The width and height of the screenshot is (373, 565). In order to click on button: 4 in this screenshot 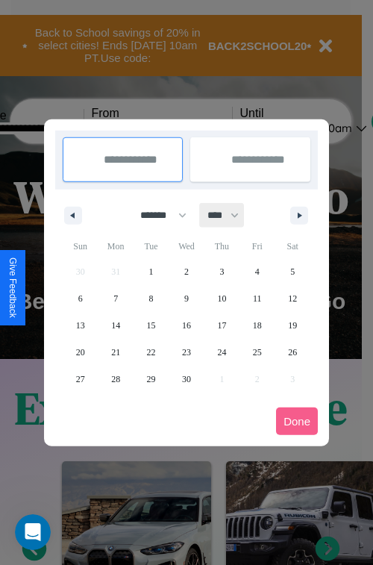, I will do `click(257, 271)`.